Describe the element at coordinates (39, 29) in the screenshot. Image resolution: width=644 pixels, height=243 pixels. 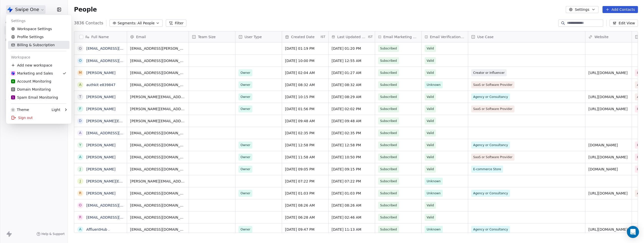
I see `a: Workspace Settings` at that location.